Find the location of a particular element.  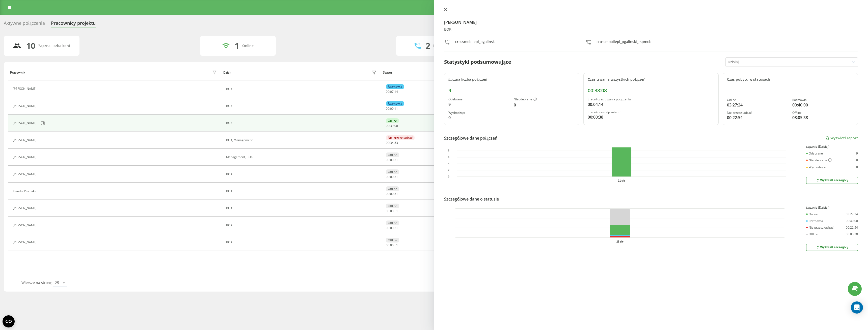

text: 6 is located at coordinates (448, 157).